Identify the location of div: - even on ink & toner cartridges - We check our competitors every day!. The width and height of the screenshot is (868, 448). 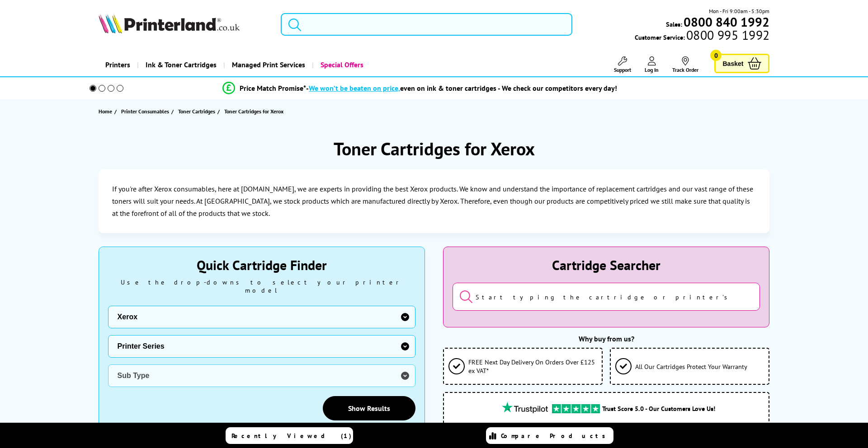
(461, 88).